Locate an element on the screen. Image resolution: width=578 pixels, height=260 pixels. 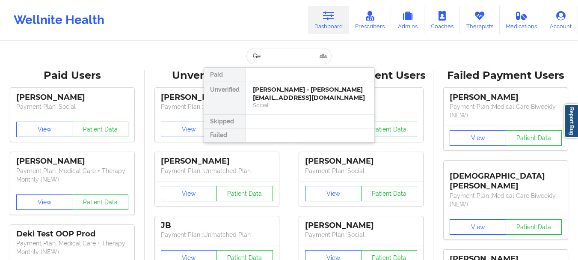
a: Dashboard is located at coordinates (329, 20).